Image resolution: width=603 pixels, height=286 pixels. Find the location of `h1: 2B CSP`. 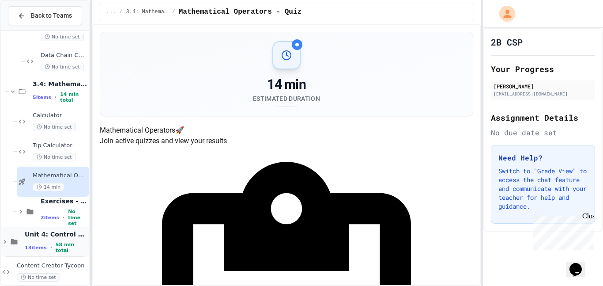

h1: 2B CSP is located at coordinates (507, 42).